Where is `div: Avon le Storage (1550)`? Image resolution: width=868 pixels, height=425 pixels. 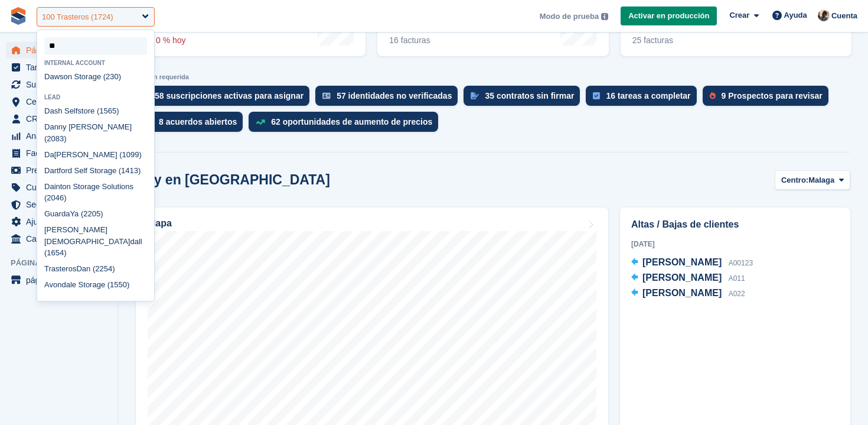 div: Avon le Storage (1550) is located at coordinates (96, 285).